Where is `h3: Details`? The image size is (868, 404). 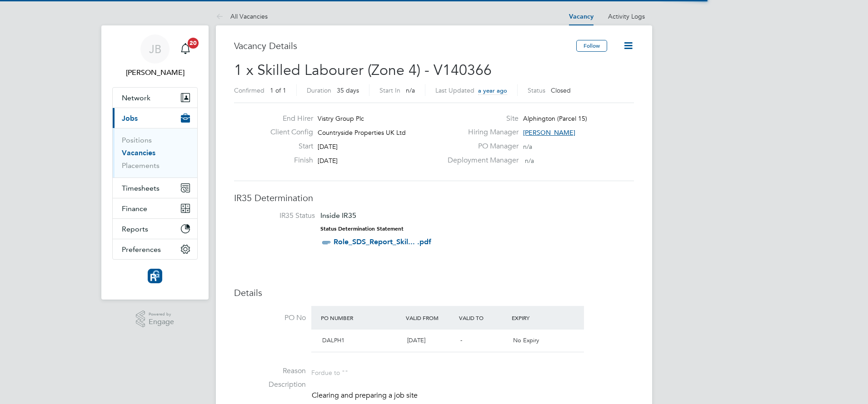 h3: Details is located at coordinates (434, 293).